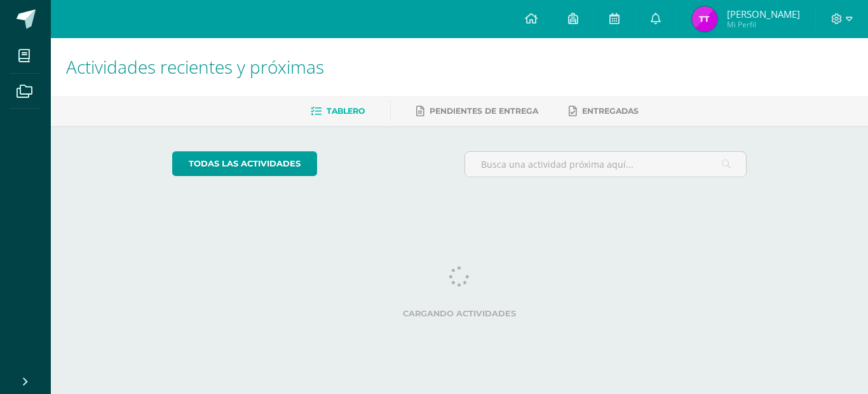  Describe the element at coordinates (477, 111) in the screenshot. I see `a: Pendientes de entrega` at that location.